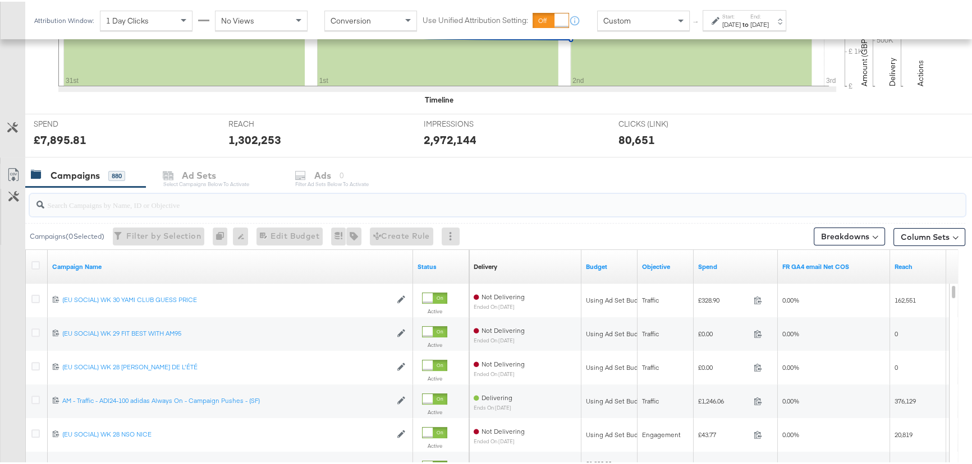 The width and height of the screenshot is (972, 464). I want to click on div: 2,972,144, so click(450, 138).